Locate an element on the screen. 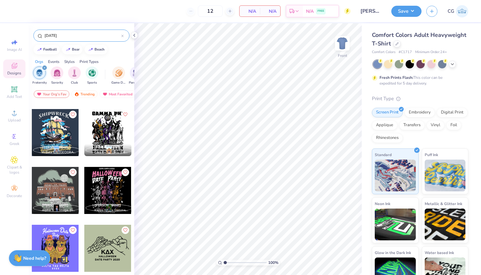 This screenshot has height=275, width=481. span: # C1717 is located at coordinates (405, 52).